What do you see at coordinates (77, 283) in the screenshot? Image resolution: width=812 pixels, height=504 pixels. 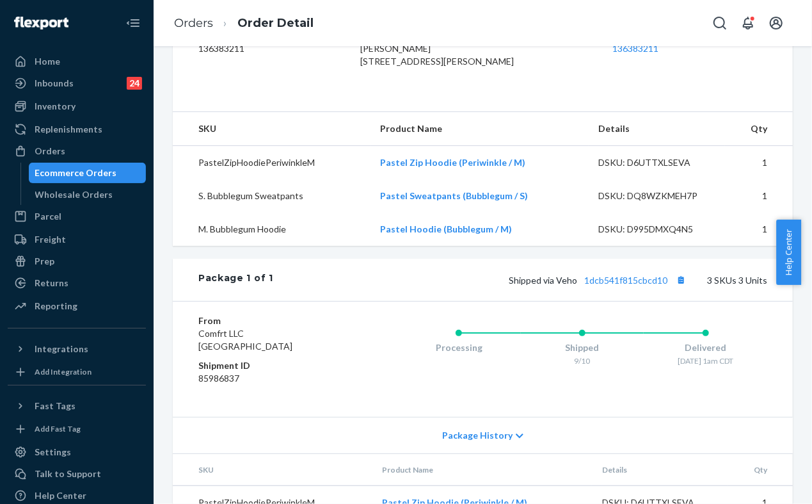 I see `a: Returns` at bounding box center [77, 283].